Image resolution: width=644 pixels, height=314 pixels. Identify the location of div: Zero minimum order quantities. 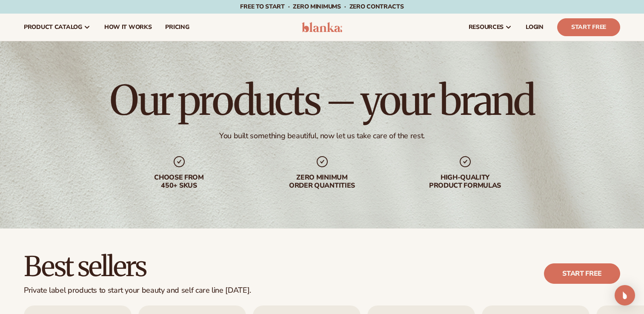
(322, 182).